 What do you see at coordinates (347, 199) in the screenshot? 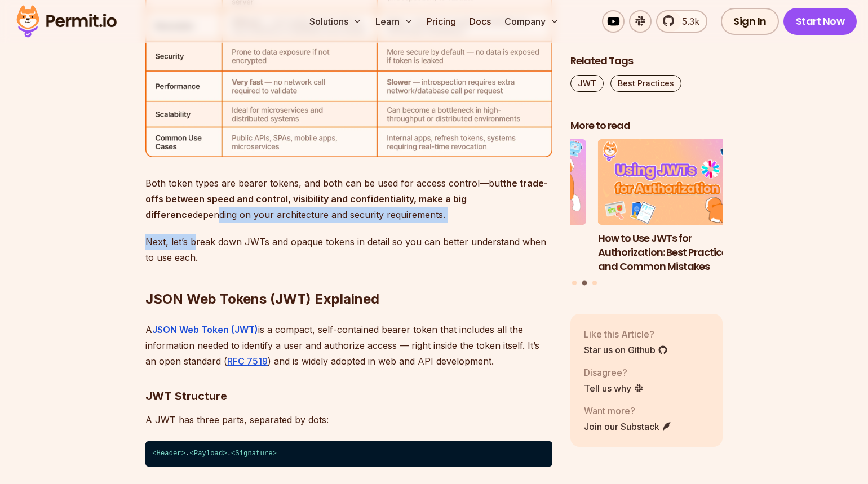
I see `strong: the trade-offs between speed and control, visibility and confidentiality, make a big difference` at bounding box center [347, 199].